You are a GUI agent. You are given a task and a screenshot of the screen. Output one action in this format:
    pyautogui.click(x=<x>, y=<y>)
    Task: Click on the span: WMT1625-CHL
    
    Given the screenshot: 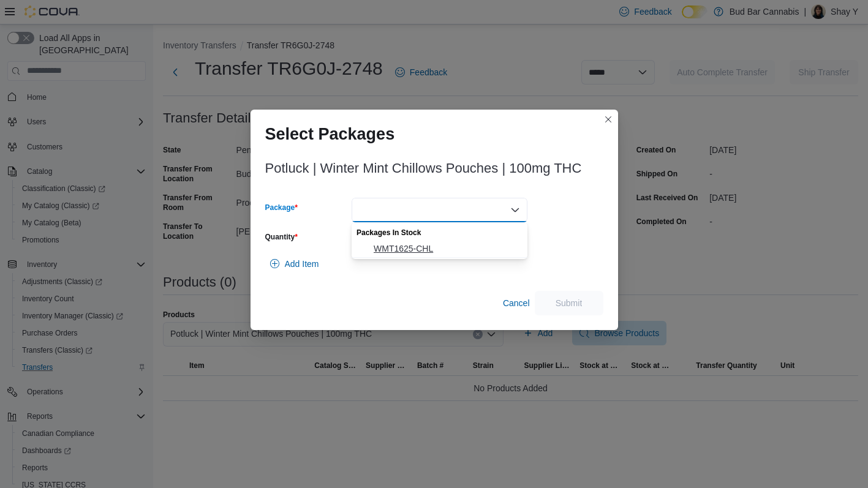 What is the action you would take?
    pyautogui.click(x=447, y=249)
    